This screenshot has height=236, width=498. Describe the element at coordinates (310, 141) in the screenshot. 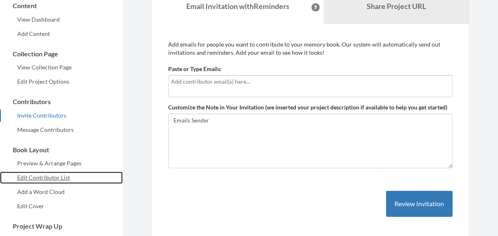

I see `textarea: Emails Sender` at that location.